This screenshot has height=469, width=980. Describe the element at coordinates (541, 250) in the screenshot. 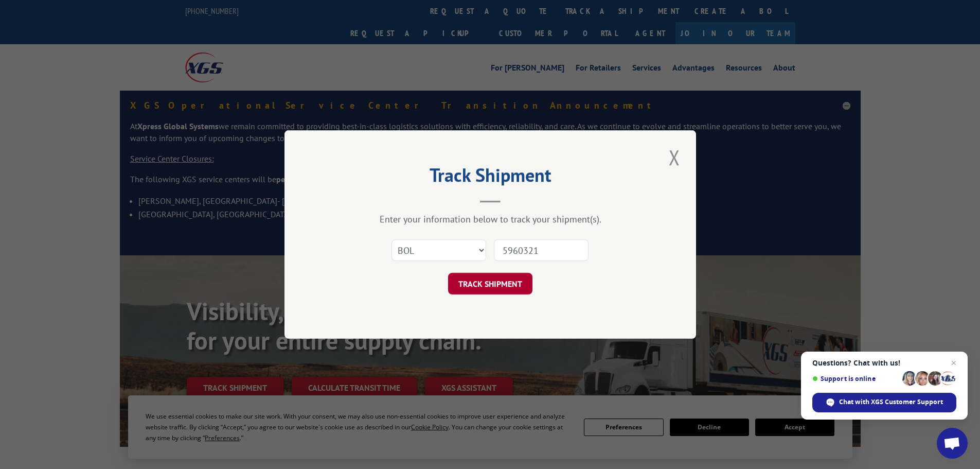

I see `input: Number(s)` at that location.